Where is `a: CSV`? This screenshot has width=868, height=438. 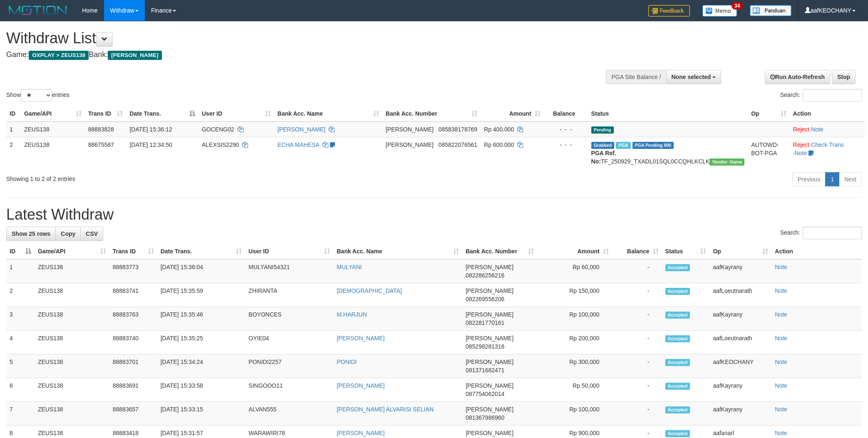 a: CSV is located at coordinates (92, 233).